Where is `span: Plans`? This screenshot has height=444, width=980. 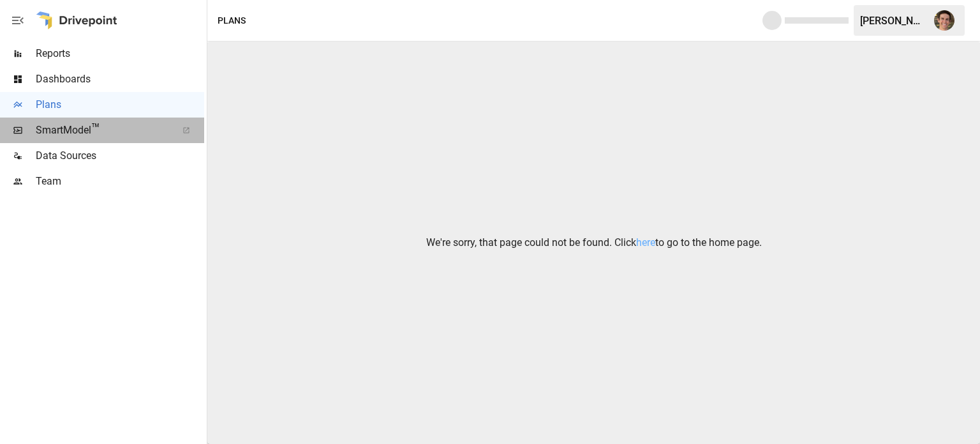 span: Plans is located at coordinates (120, 105).